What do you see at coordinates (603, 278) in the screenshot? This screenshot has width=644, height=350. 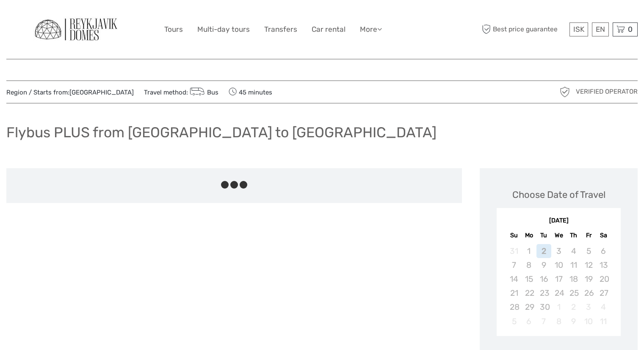 I see `div: Not available Saturday, September 20th, 2025` at bounding box center [603, 278].